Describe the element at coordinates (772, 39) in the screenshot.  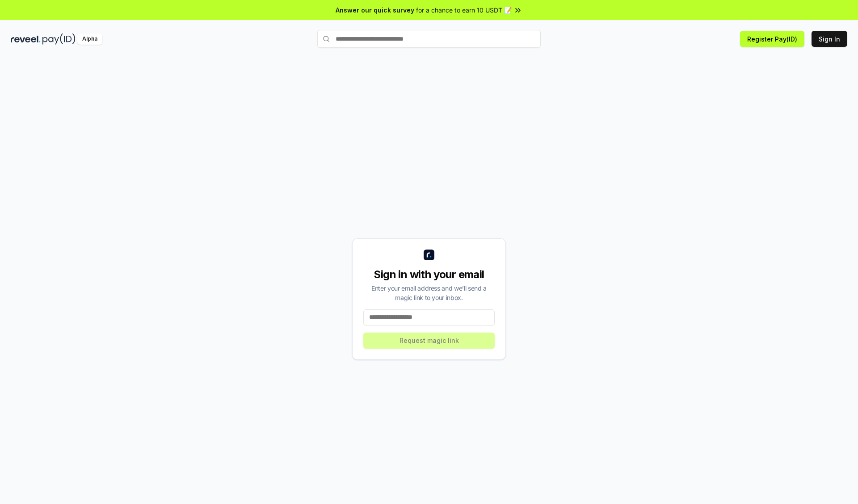
I see `button: Register Pay(ID)` at that location.